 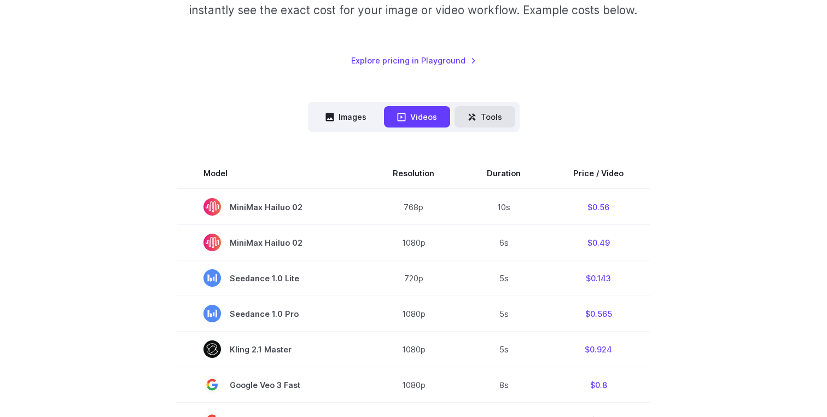 What do you see at coordinates (272, 349) in the screenshot?
I see `span: Kling 2.1 Master` at bounding box center [272, 349].